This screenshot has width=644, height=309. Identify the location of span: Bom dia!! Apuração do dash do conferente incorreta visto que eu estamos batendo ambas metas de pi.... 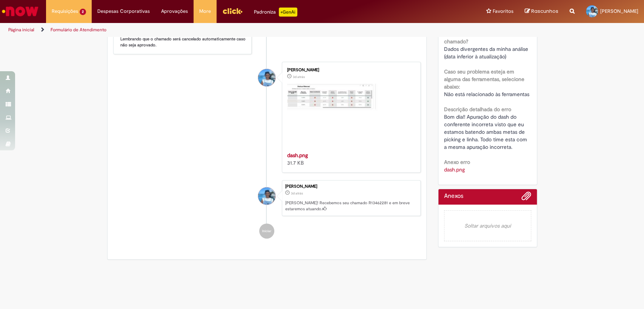
(486, 132).